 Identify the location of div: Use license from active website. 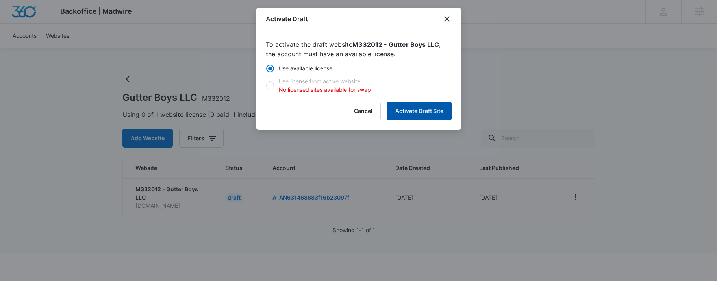
(325, 85).